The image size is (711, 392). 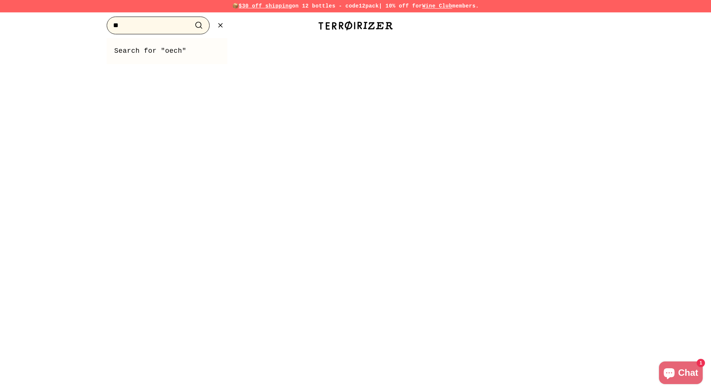 What do you see at coordinates (681, 374) in the screenshot?
I see `inbox-online-store-chat: Shopify online store chat` at bounding box center [681, 374].